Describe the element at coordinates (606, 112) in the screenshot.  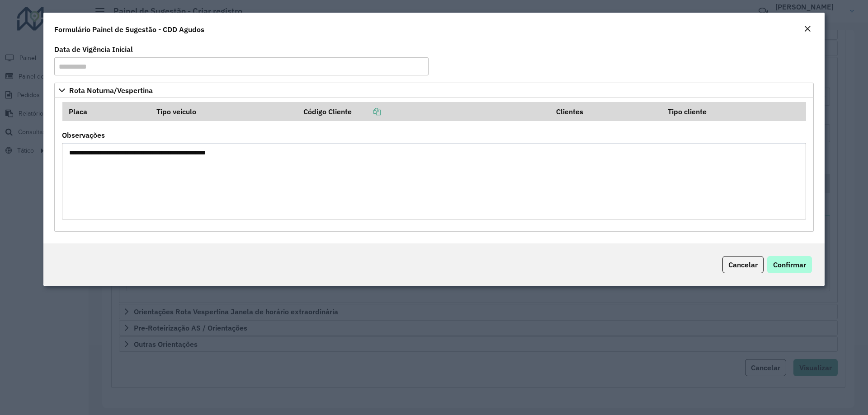
I see `th: Clientes` at that location.